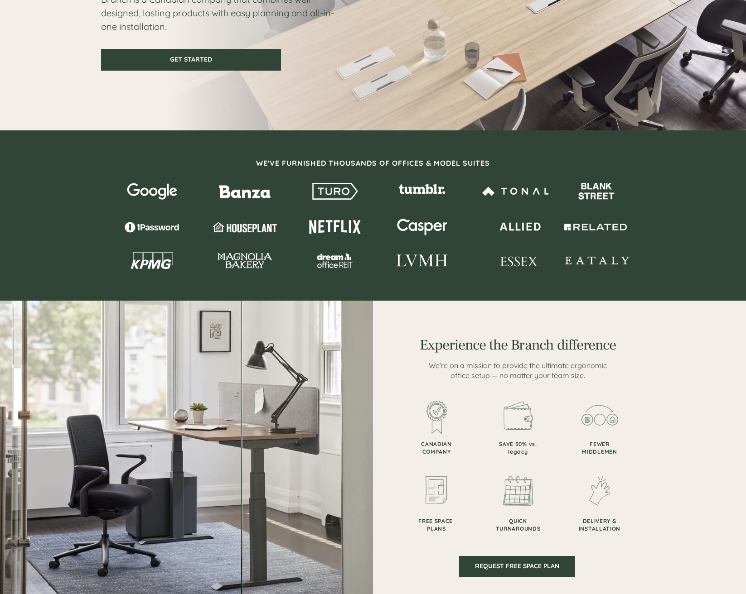 This screenshot has height=594, width=746. What do you see at coordinates (517, 370) in the screenshot?
I see `span: We’re on a mission to provide the ultimate ergonomic office setup — no matter your team size.` at bounding box center [517, 370].